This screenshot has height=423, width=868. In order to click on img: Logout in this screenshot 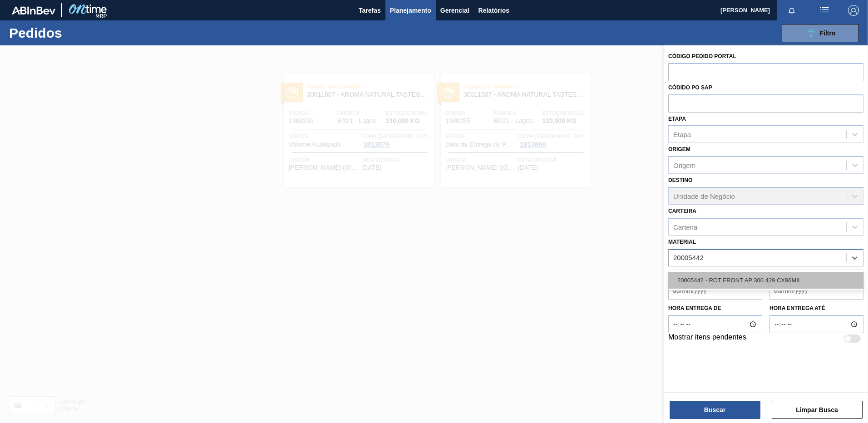, I will do `click(853, 11)`.